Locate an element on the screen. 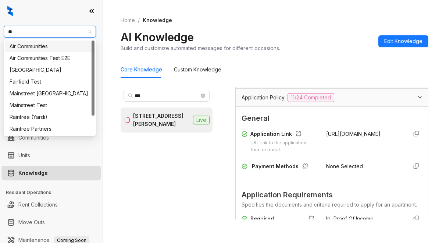  span: Application Requirements is located at coordinates (332, 195).